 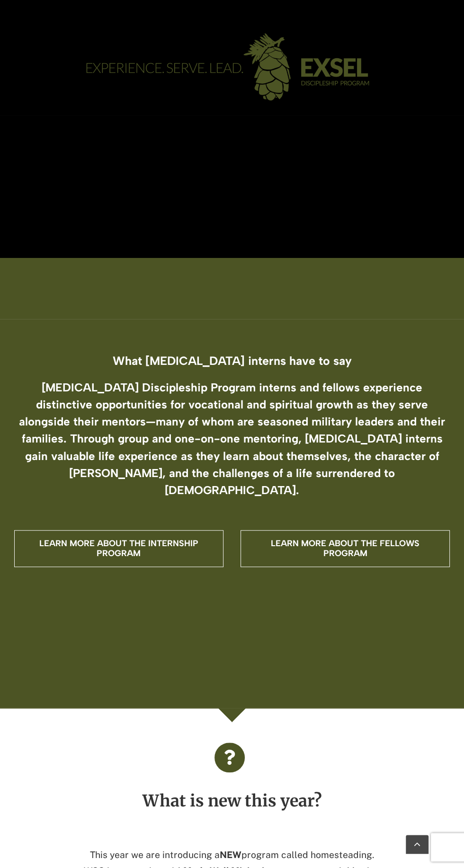 What do you see at coordinates (232, 67) in the screenshot?
I see `img: exsel-green-logo-03` at bounding box center [232, 67].